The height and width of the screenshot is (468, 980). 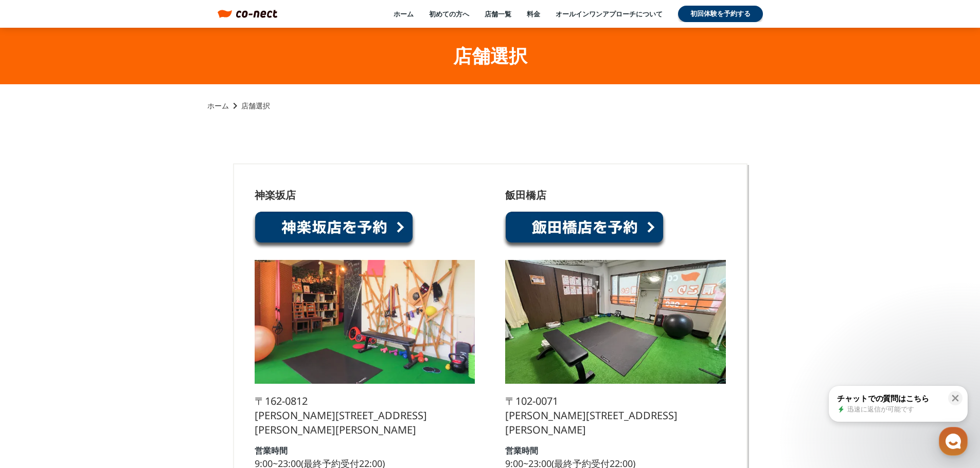 I want to click on h1: 店舗選択, so click(x=490, y=56).